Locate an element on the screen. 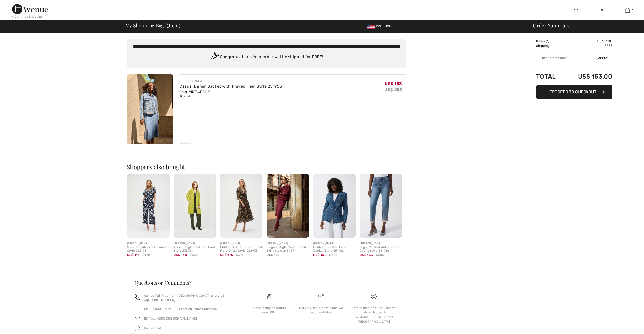  div: Order Summary is located at coordinates (584, 25).